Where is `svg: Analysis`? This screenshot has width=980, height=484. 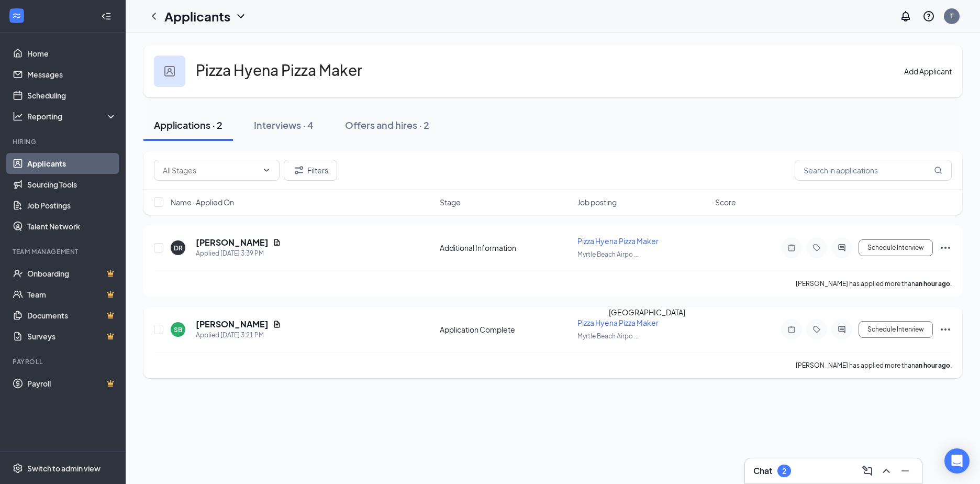 svg: Analysis is located at coordinates (18, 117).